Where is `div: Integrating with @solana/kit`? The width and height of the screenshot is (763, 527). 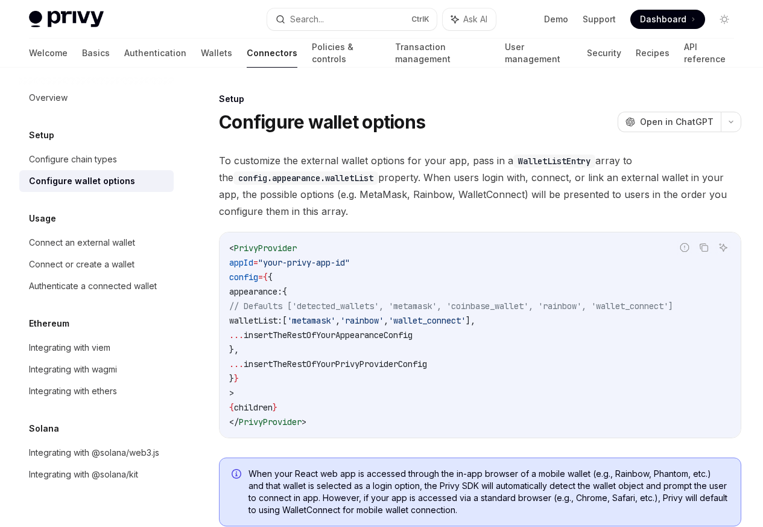 div: Integrating with @solana/kit is located at coordinates (83, 474).